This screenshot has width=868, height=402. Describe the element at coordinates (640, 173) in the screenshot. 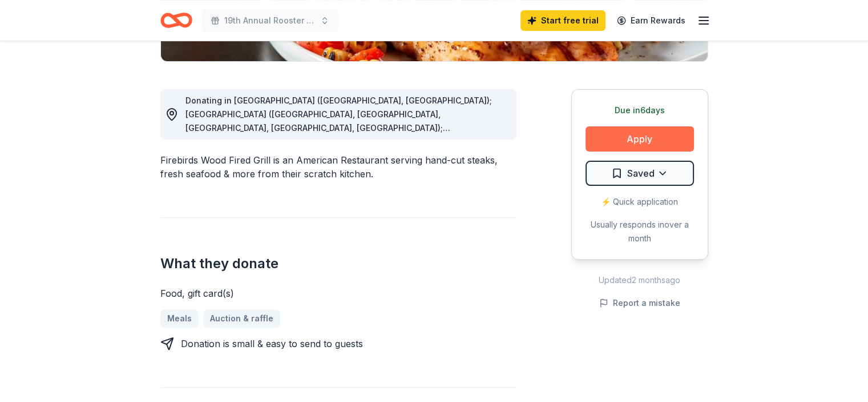

I see `button: Saved` at that location.